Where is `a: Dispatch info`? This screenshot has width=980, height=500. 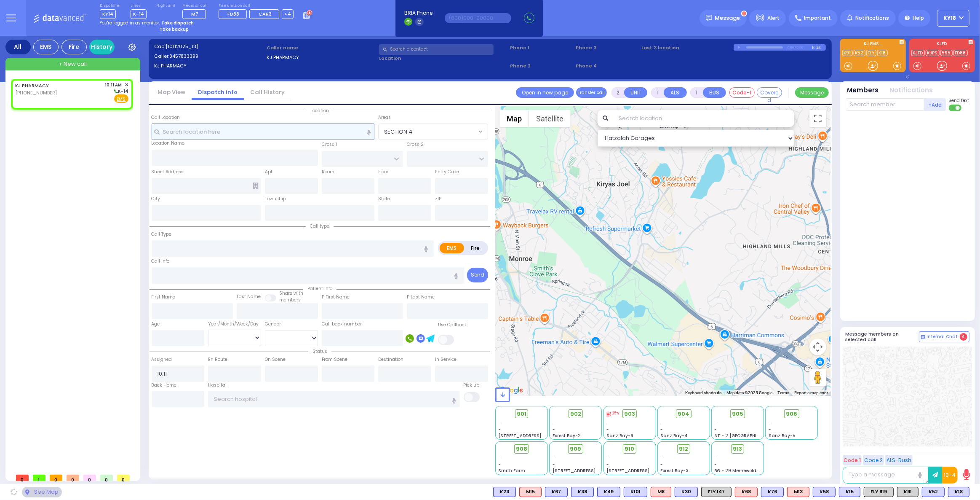 a: Dispatch info is located at coordinates (218, 92).